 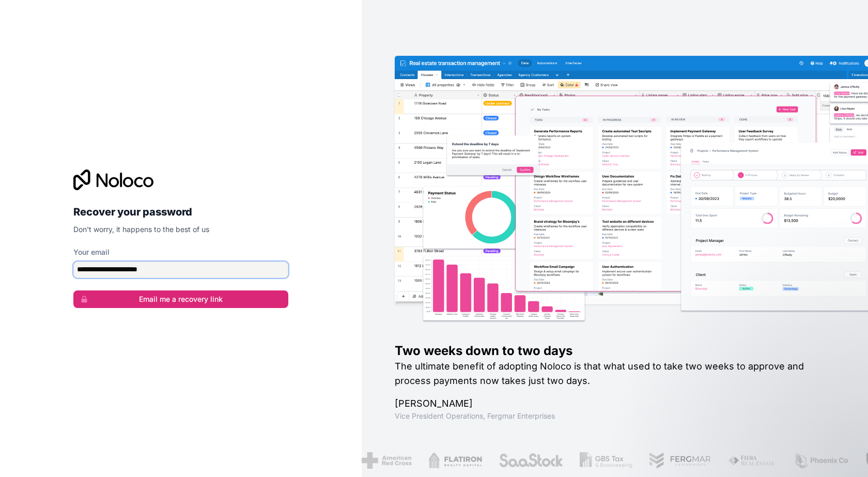 What do you see at coordinates (181, 212) in the screenshot?
I see `h2: Recover your password` at bounding box center [181, 212].